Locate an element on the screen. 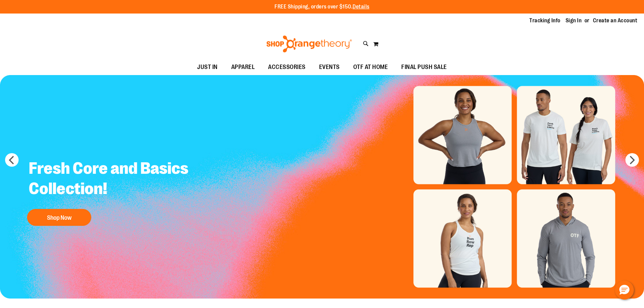  span: ACCESSORIES is located at coordinates (286, 67).